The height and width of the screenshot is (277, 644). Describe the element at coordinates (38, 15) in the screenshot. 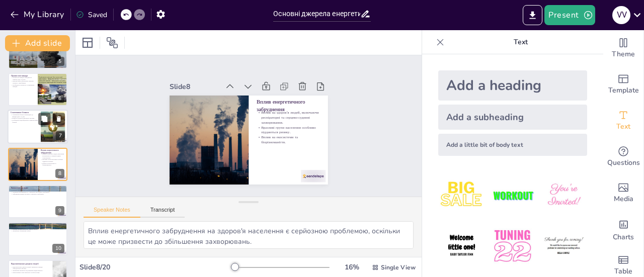

I see `button: My Library` at that location.